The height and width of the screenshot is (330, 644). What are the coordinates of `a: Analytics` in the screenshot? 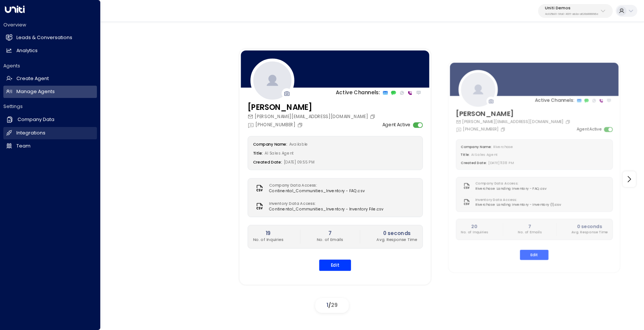 It's located at (50, 50).